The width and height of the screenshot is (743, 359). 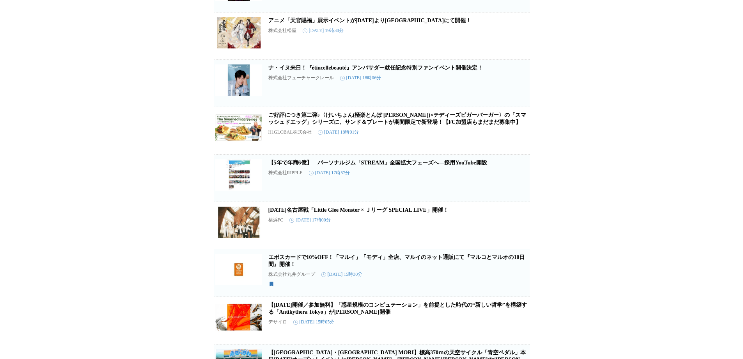 I want to click on p: 株式会社丸井グループ, so click(x=292, y=274).